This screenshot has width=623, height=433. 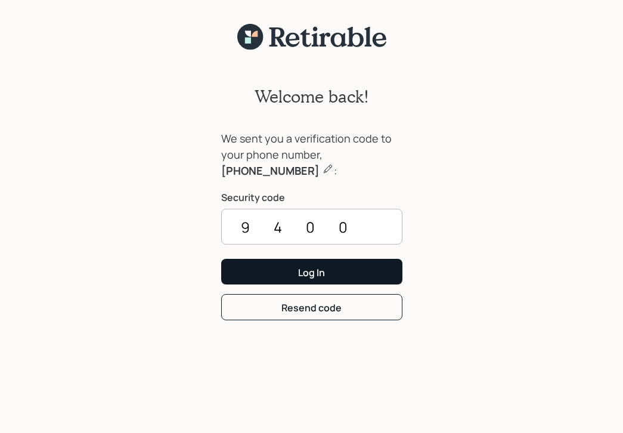 What do you see at coordinates (312, 97) in the screenshot?
I see `h2: Welcome back!` at bounding box center [312, 97].